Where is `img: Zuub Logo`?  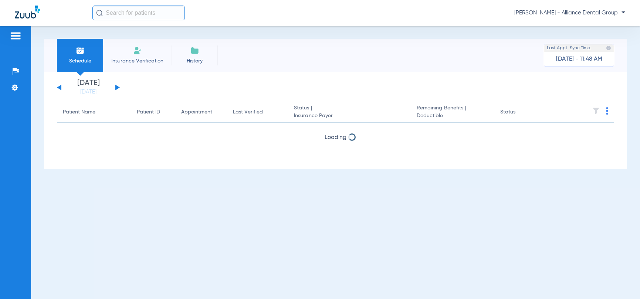 img: Zuub Logo is located at coordinates (27, 12).